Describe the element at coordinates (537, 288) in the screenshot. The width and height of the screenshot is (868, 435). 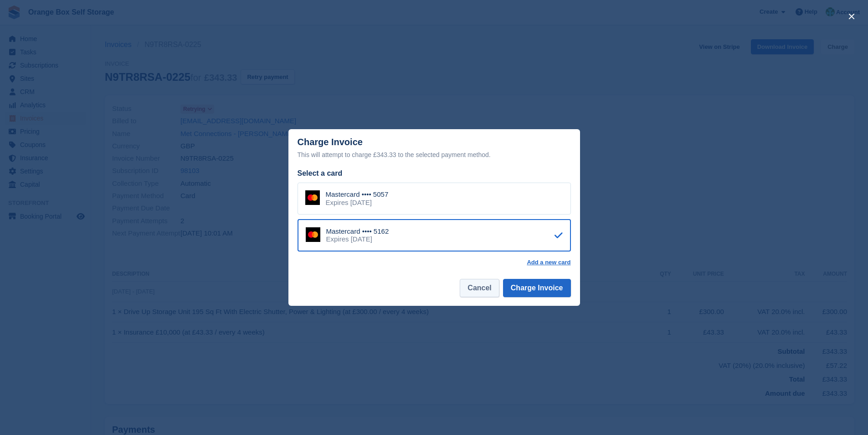
I see `button: Charge Invoice` at that location.